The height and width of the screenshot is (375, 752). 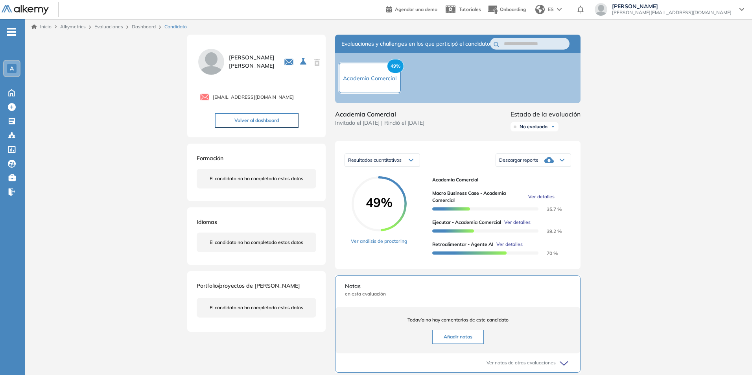 I want to click on span: Ejecutar - Academia Comercial, so click(x=466, y=222).